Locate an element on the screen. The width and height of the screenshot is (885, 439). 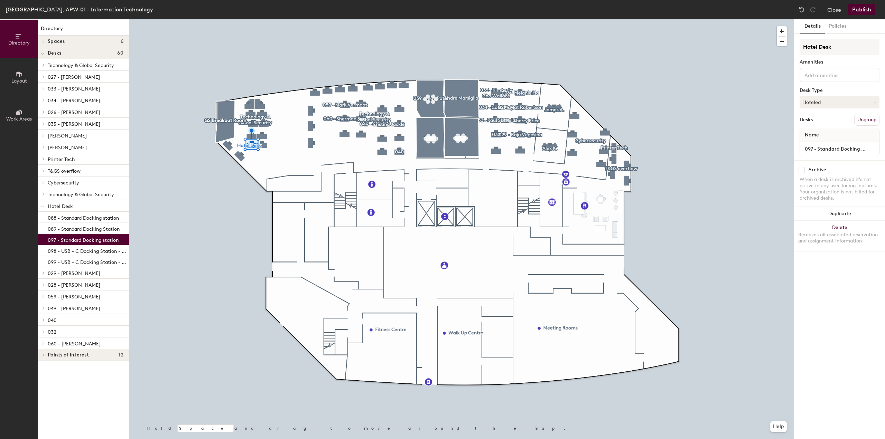
button: Close is located at coordinates (834, 10).